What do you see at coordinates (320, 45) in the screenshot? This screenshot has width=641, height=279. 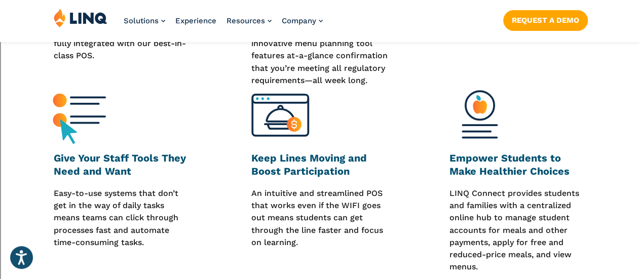 I see `div: Options` at bounding box center [320, 45].